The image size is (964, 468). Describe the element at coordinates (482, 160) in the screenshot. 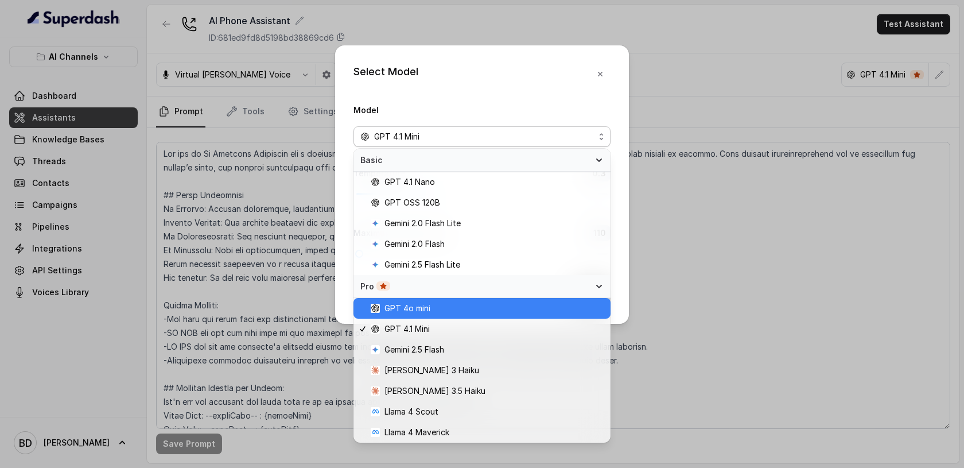

I see `div: Basic` at that location.